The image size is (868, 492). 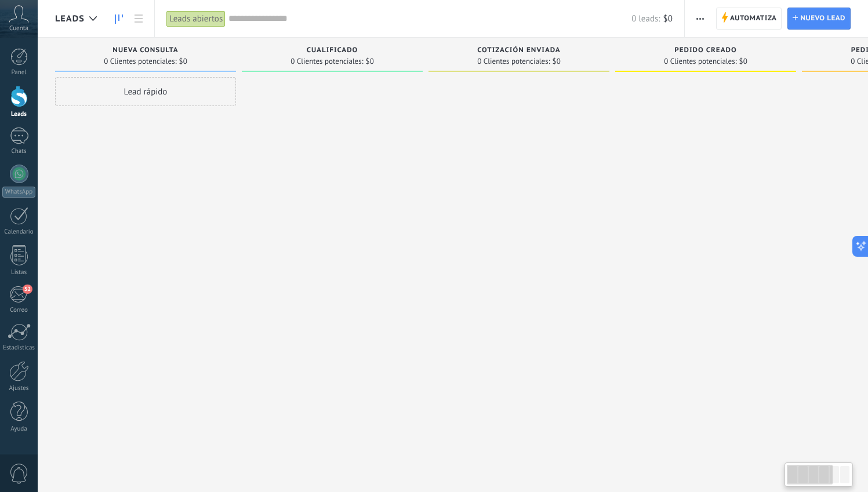 What do you see at coordinates (196, 19) in the screenshot?
I see `div: Leads abiertos` at bounding box center [196, 19].